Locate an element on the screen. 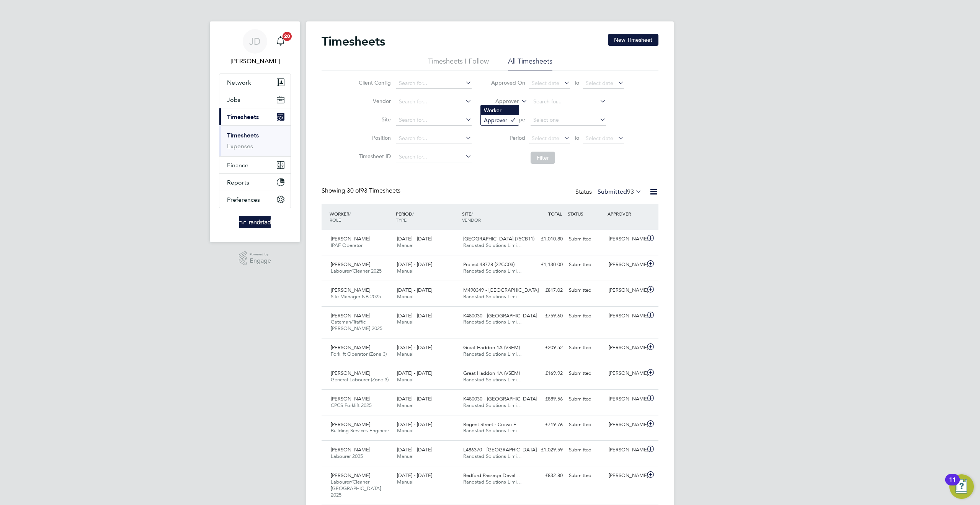 The height and width of the screenshot is (505, 980). label: Timesheet ID is located at coordinates (374, 156).